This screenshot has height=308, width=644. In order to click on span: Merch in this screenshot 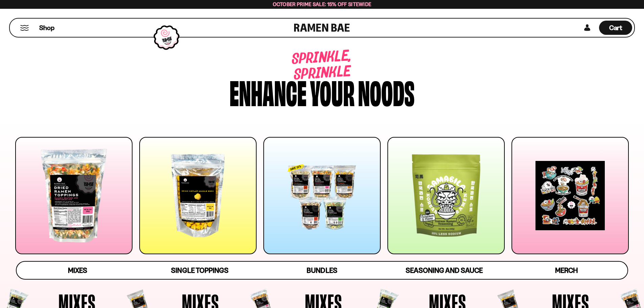, I will do `click(566, 270)`.